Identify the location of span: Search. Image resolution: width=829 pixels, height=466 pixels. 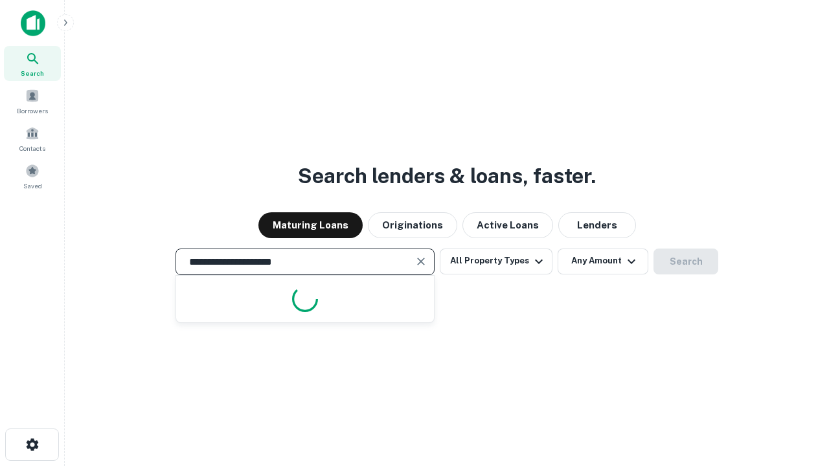
(32, 73).